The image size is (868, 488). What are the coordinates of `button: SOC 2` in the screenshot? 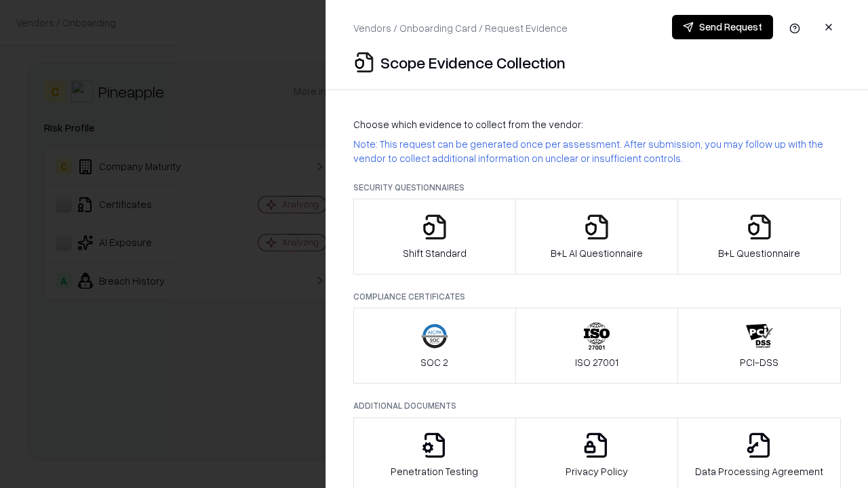 It's located at (435, 346).